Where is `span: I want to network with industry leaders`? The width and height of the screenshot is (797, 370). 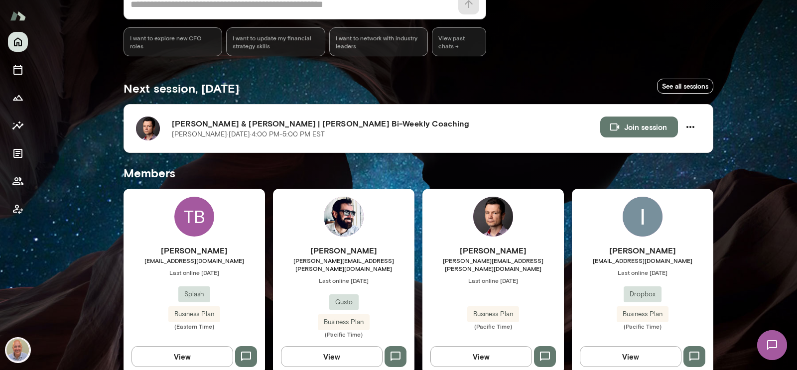 span: I want to network with industry leaders is located at coordinates (379, 42).